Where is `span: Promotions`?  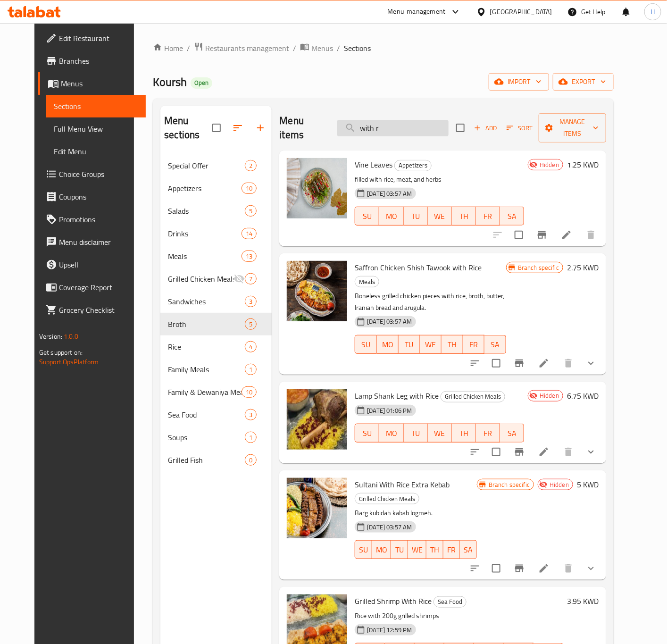
span: Promotions is located at coordinates (99, 219).